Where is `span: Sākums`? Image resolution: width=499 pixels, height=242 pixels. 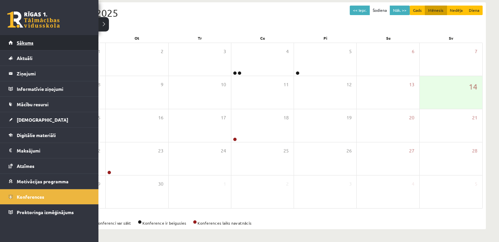 span: Sākums is located at coordinates (25, 43).